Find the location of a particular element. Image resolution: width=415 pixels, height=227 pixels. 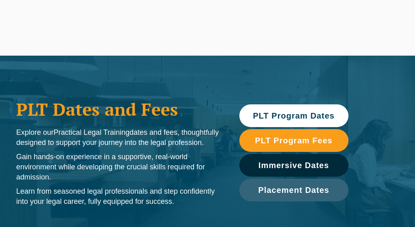

a: PLT Program Dates is located at coordinates (293, 116).